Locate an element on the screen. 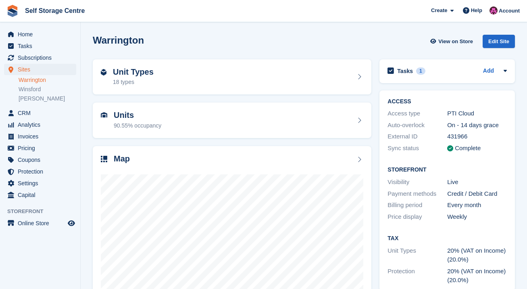 Image resolution: width=527 pixels, height=289 pixels. h2: Unit Types is located at coordinates (133, 72).